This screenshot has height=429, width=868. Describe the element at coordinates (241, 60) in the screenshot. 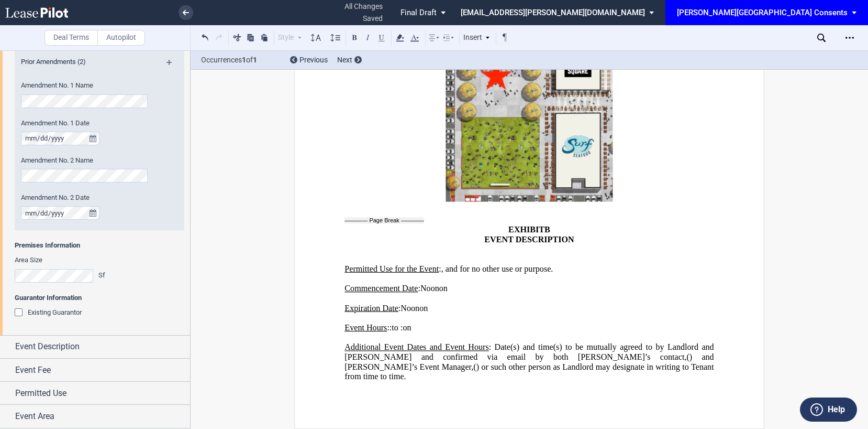

I see `span: Occurrences of` at that location.